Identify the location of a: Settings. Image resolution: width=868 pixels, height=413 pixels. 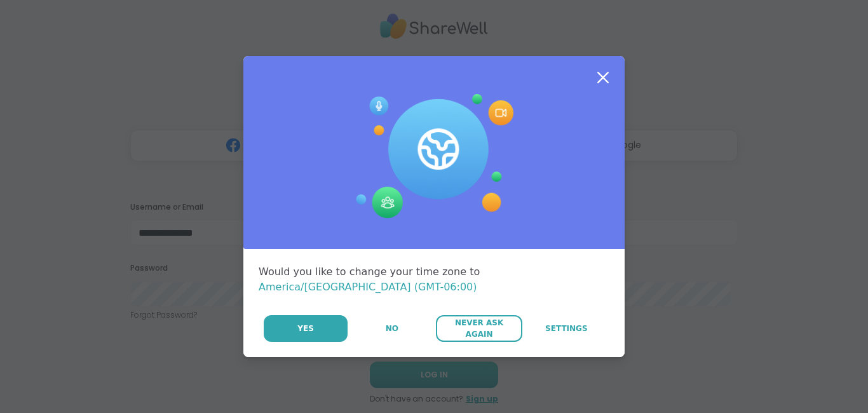
(567, 329).